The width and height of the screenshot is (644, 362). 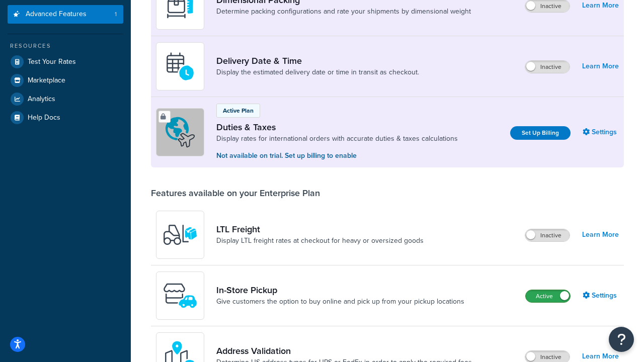 What do you see at coordinates (116, 14) in the screenshot?
I see `span: 1` at bounding box center [116, 14].